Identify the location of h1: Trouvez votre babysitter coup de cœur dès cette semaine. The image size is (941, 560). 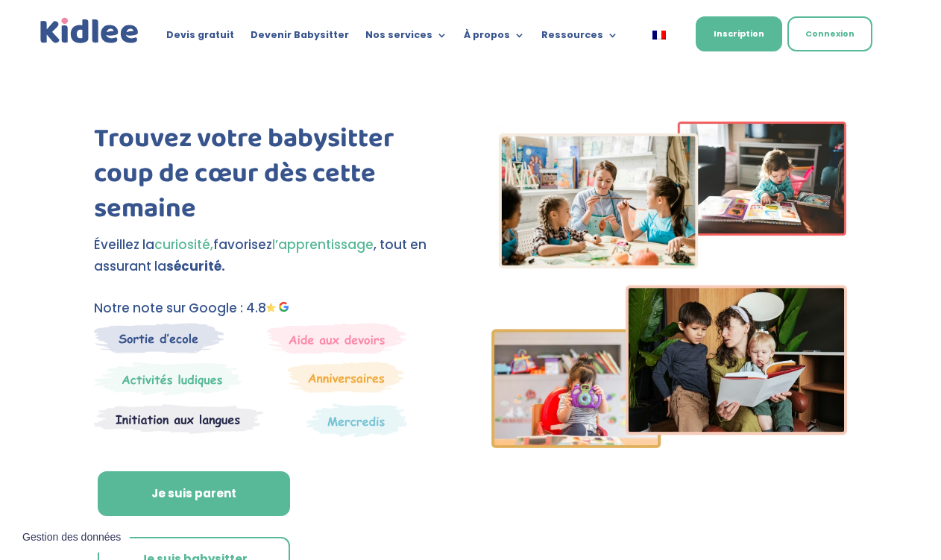
(271, 177).